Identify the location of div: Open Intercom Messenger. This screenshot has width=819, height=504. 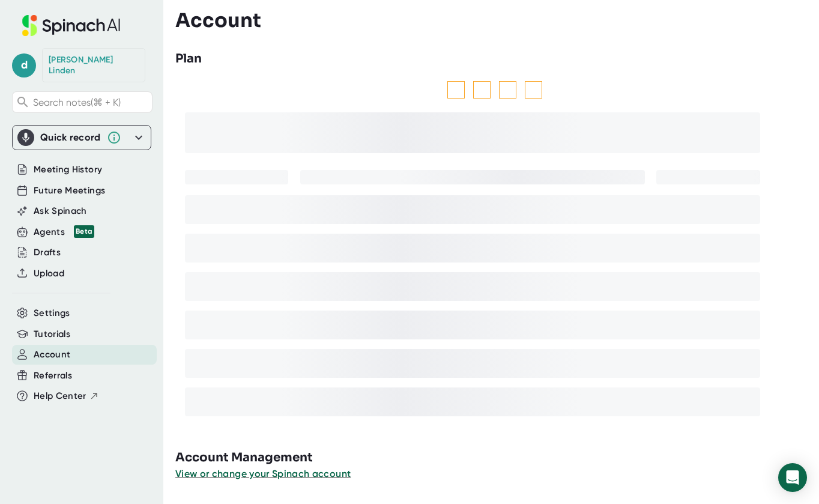
(793, 477).